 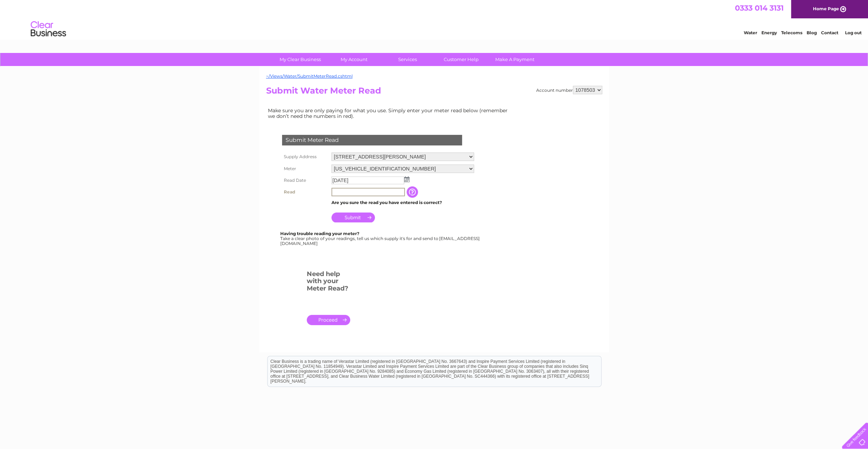 What do you see at coordinates (305, 180) in the screenshot?
I see `th: Read Date` at bounding box center [305, 180].